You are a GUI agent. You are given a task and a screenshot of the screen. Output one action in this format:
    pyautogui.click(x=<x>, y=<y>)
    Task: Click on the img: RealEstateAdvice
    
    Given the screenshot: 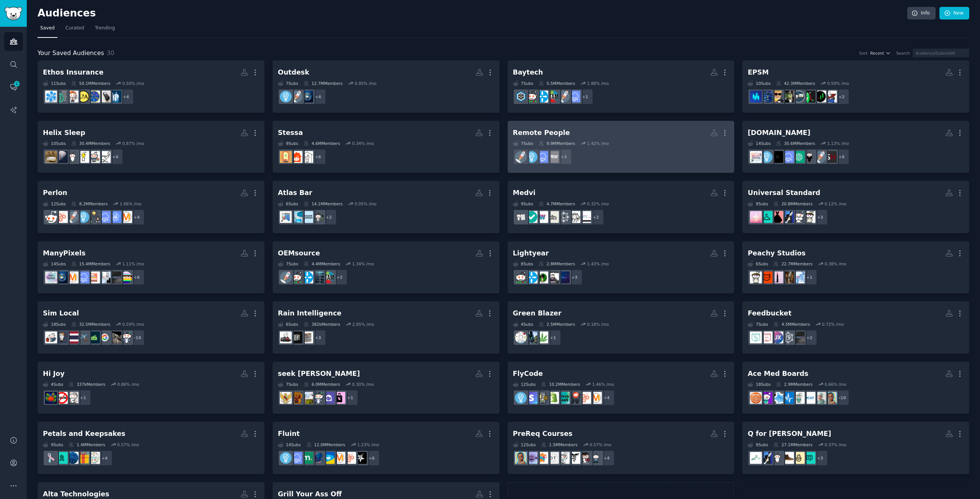 What is the action you would take?
    pyautogui.click(x=296, y=157)
    